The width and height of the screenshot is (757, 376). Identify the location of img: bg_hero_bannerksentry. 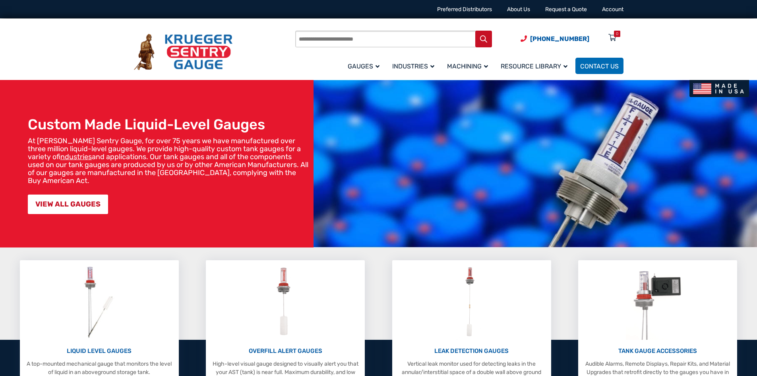
(536, 163).